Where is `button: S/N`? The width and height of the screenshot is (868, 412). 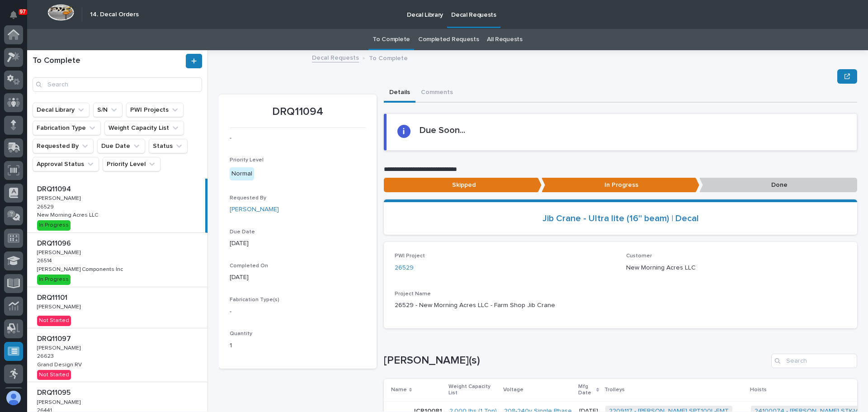 button: S/N is located at coordinates (108, 110).